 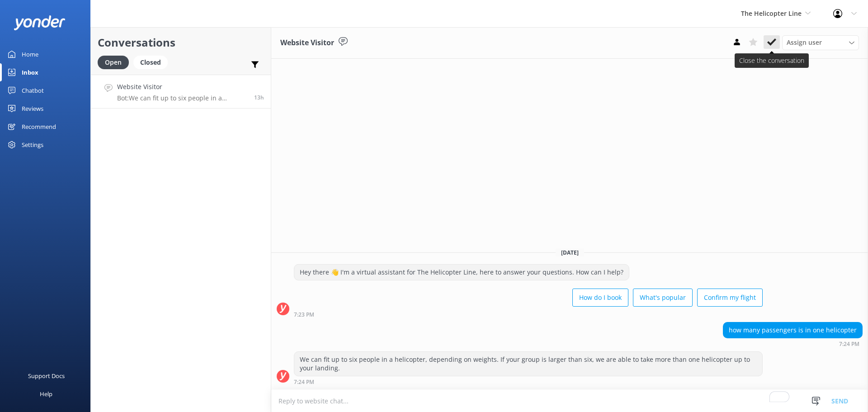 What do you see at coordinates (182, 98) in the screenshot?
I see `p: Bot: We can fit up to six people in a helicopter, depending on weights. If your group is larger t...` at bounding box center [182, 98].